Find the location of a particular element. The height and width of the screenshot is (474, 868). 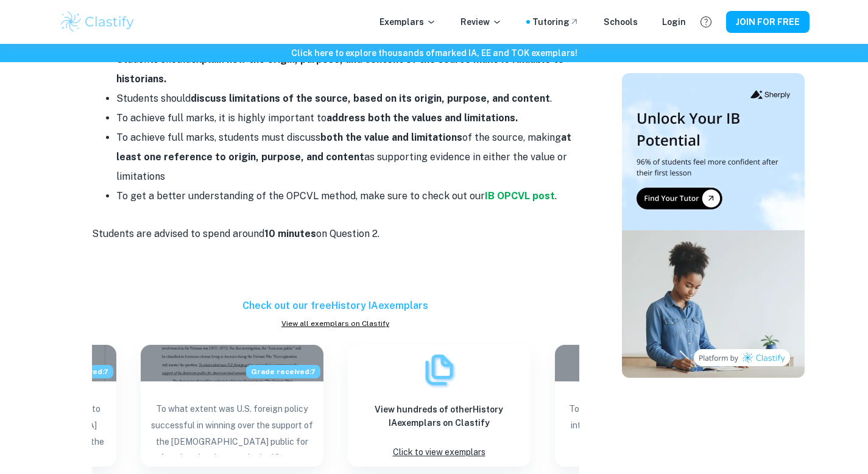

a: View all exemplars on Clastify is located at coordinates (335, 324).